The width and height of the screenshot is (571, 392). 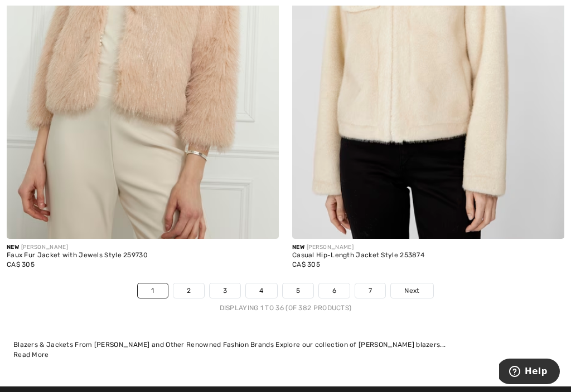 I want to click on a: 7, so click(x=370, y=291).